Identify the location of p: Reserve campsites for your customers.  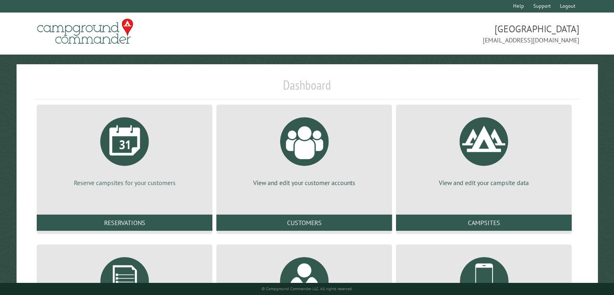
(124, 183).